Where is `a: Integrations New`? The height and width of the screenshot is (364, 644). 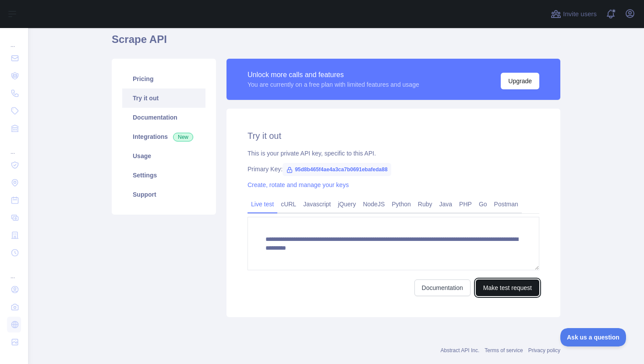 a: Integrations New is located at coordinates (164, 136).